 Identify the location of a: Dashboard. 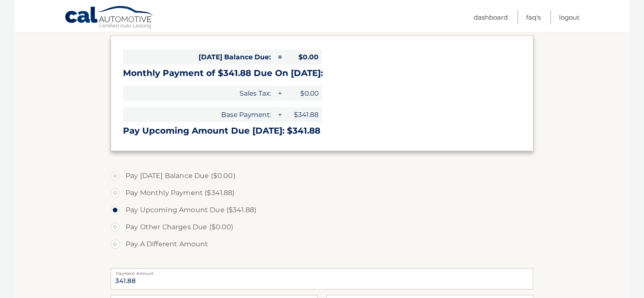
(490, 17).